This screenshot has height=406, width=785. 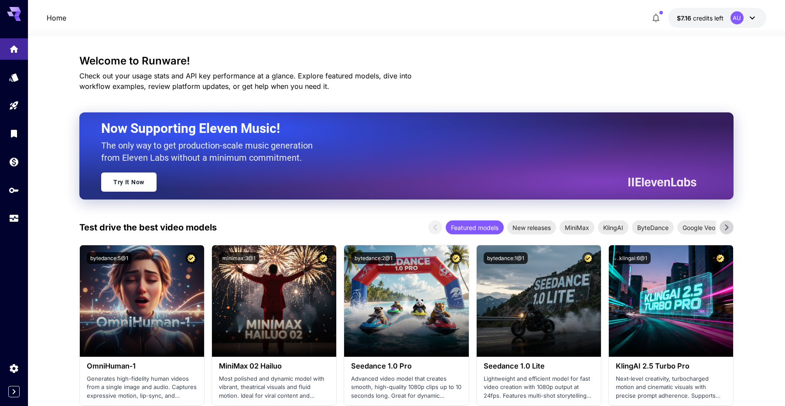 I want to click on div: Models, so click(x=14, y=77).